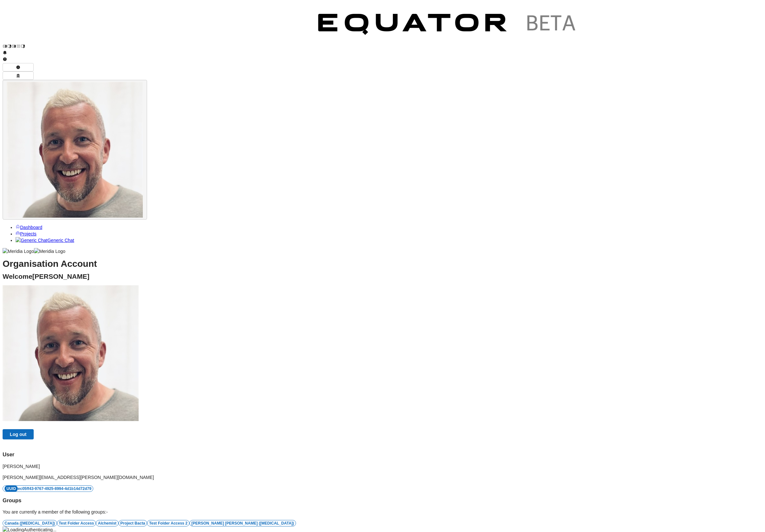  Describe the element at coordinates (60, 240) in the screenshot. I see `span: Generic Chat` at that location.